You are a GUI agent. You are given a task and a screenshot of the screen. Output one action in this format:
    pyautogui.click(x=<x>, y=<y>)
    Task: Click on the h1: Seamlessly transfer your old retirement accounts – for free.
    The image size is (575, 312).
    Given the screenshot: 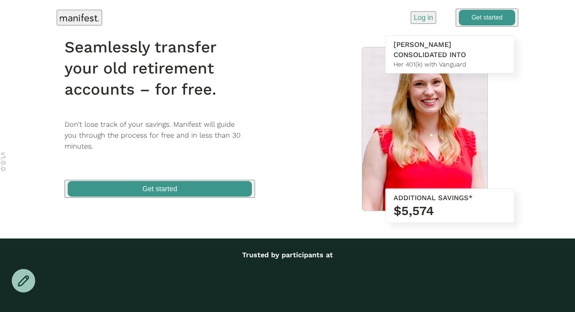 What is the action you would take?
    pyautogui.click(x=165, y=68)
    